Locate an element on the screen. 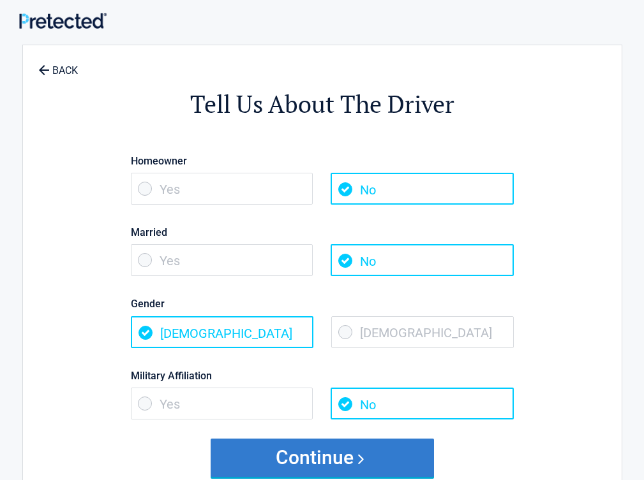 The image size is (644, 480). label: Military Affiliation is located at coordinates (322, 376).